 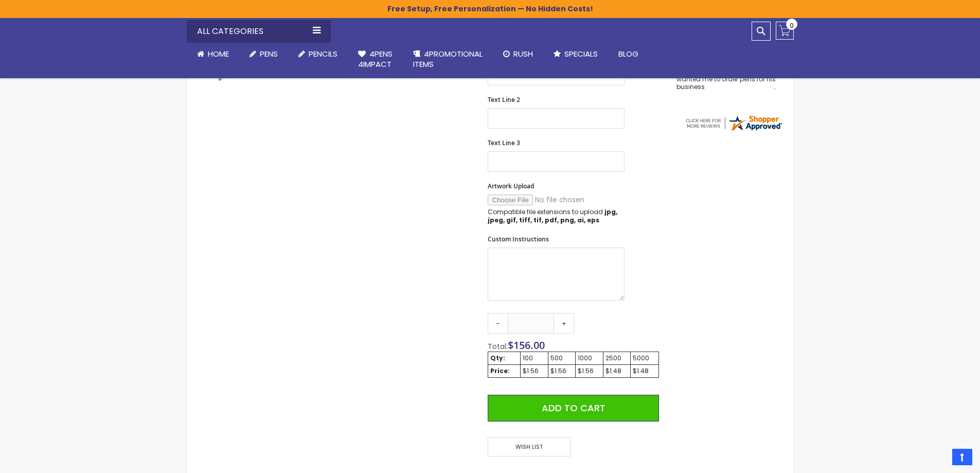 I want to click on span: 4Pens 4impact, so click(x=375, y=59).